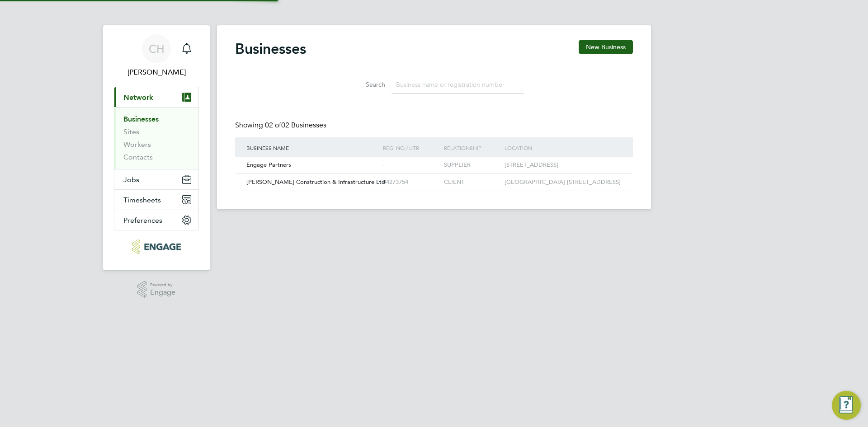 The image size is (868, 427). What do you see at coordinates (273, 125) in the screenshot?
I see `span: 02 of` at bounding box center [273, 125].